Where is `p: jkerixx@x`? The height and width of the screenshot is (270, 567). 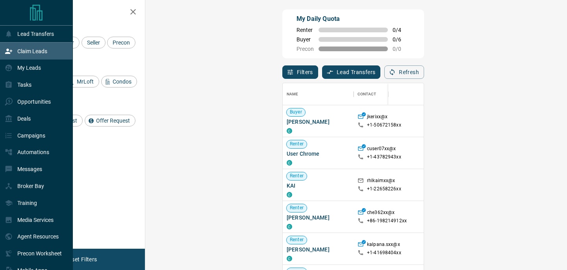
p: jkerixx@x is located at coordinates (377, 117).